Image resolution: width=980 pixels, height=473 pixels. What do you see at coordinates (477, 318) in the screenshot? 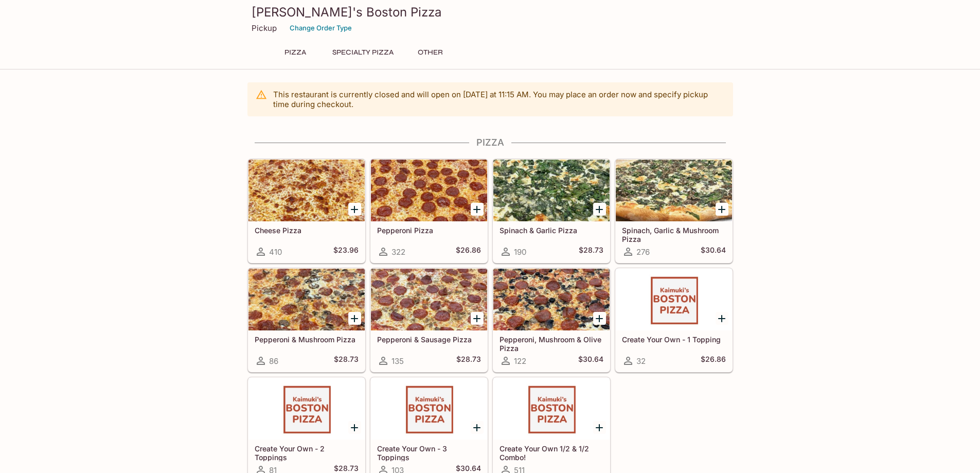
I see `button: Add Pepperoni & Sausage Pizza` at bounding box center [477, 318].